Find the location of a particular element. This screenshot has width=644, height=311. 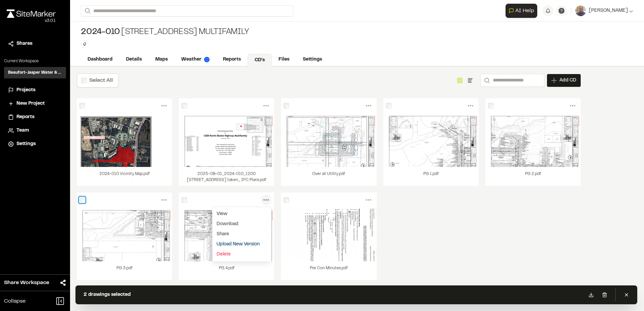

a: New Project is located at coordinates (35, 104).